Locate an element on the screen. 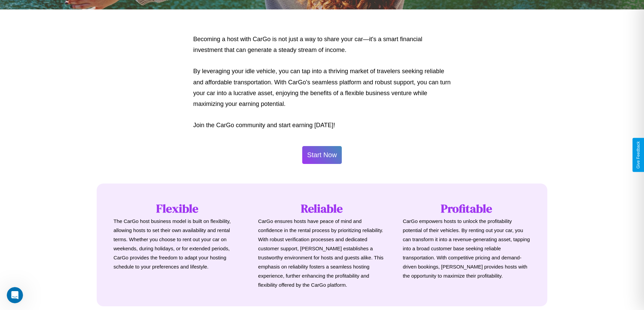 The height and width of the screenshot is (310, 644). h1: Profitable is located at coordinates (467, 208).